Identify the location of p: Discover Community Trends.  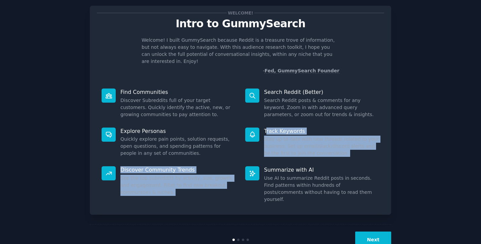
(178, 170).